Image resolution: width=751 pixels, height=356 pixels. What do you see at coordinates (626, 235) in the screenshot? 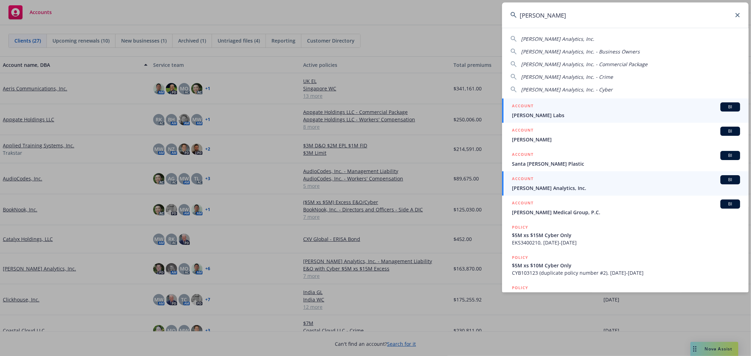
I see `span: $5M xs $15M Cyber Only` at bounding box center [626, 235].